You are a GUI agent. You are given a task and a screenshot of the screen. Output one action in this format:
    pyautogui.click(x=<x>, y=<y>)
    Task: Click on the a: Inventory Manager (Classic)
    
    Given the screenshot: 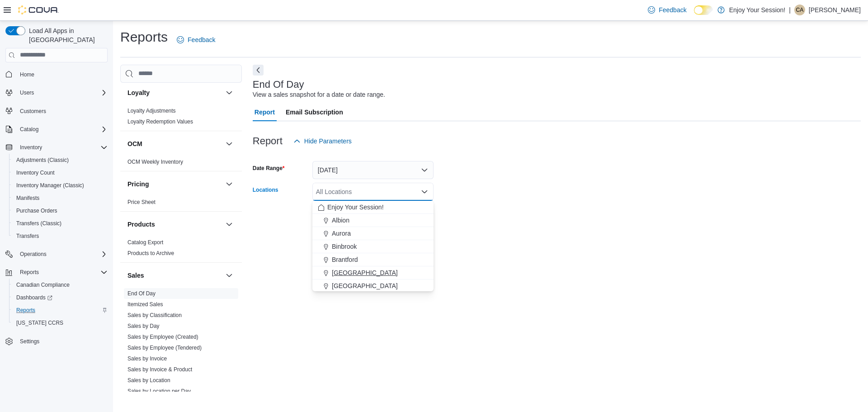 What is the action you would take?
    pyautogui.click(x=50, y=186)
    